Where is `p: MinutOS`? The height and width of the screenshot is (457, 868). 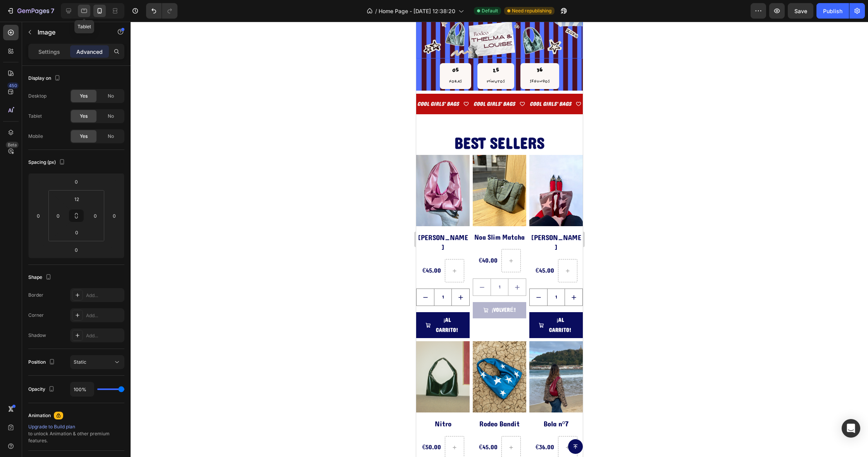
p: MinutOS is located at coordinates (80, 60).